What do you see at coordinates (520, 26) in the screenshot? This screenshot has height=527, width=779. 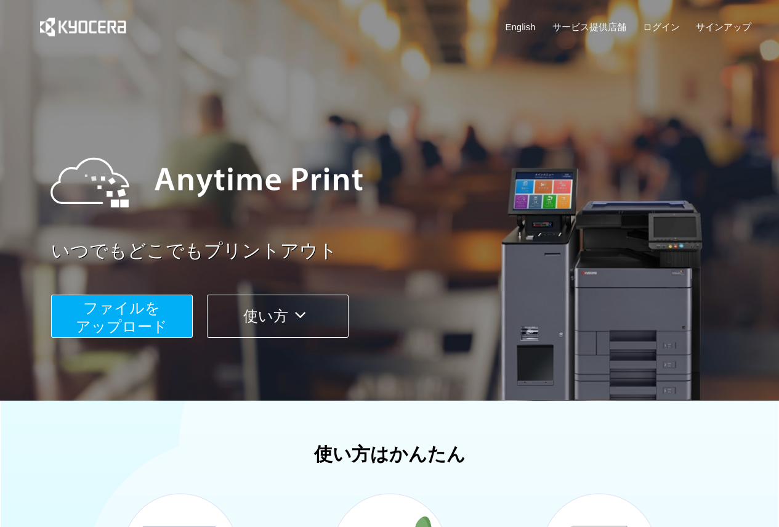 I see `a: English` at bounding box center [520, 26].